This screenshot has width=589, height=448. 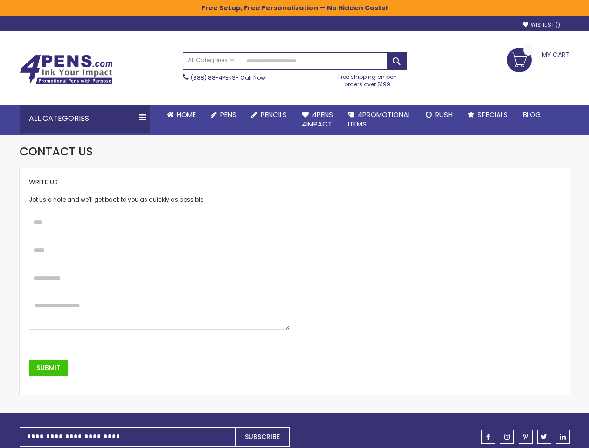 What do you see at coordinates (544, 436) in the screenshot?
I see `a: twitter` at bounding box center [544, 436].